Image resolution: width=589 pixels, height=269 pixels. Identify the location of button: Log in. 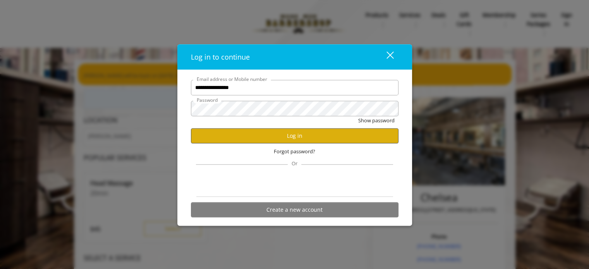
(295, 135).